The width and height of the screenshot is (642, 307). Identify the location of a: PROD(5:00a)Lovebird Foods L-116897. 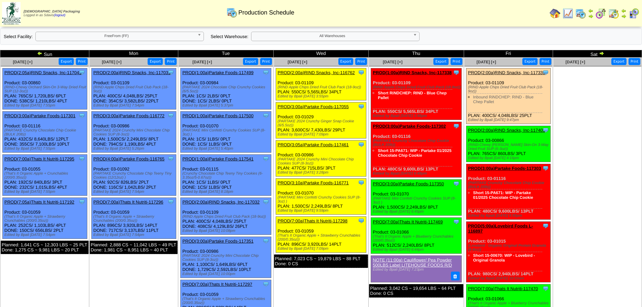
(500, 228).